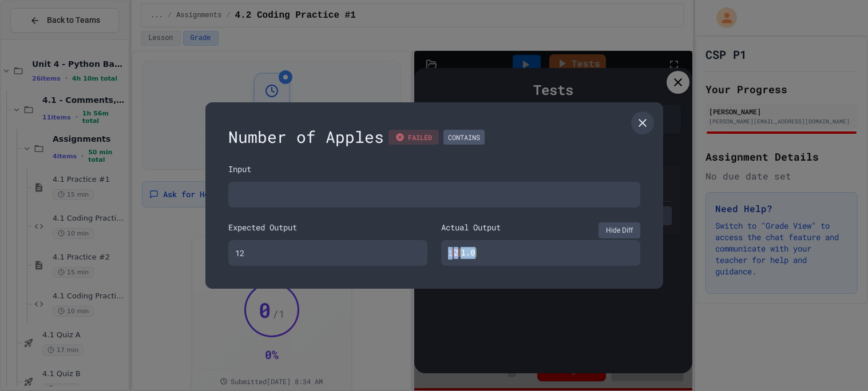 This screenshot has width=868, height=391. What do you see at coordinates (434, 169) in the screenshot?
I see `div: Input` at bounding box center [434, 169].